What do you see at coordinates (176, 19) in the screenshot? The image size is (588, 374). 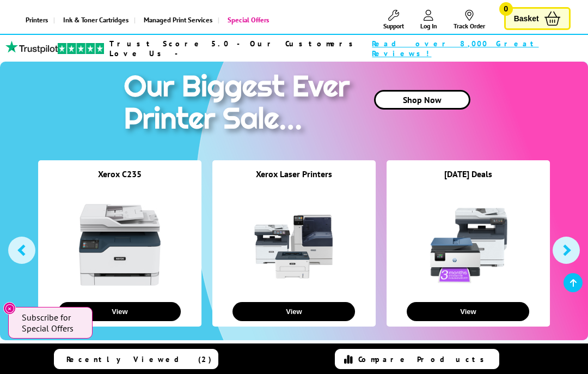 I see `a: Managed Print Services` at bounding box center [176, 19].